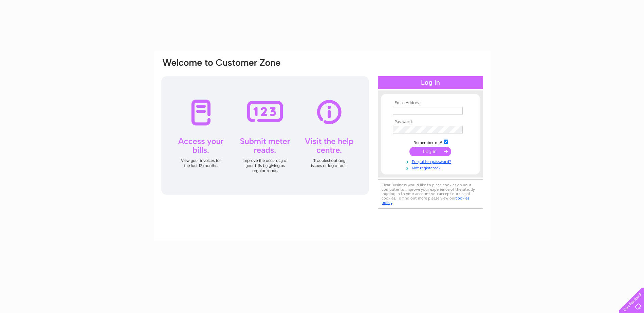  What do you see at coordinates (431, 167) in the screenshot?
I see `a: Not registered?` at bounding box center [431, 167].